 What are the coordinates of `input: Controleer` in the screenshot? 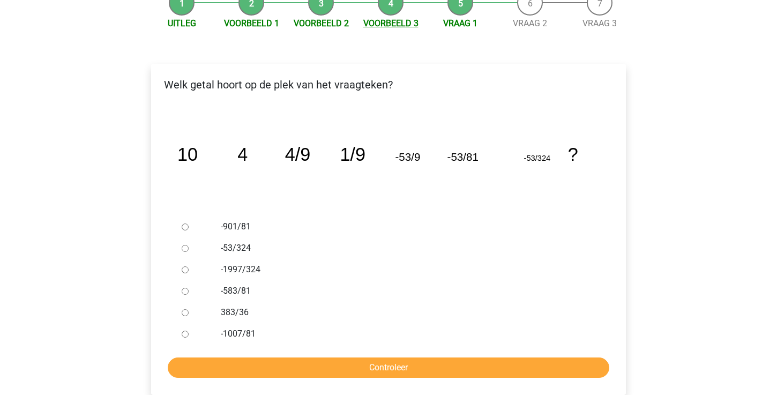 It's located at (388, 367).